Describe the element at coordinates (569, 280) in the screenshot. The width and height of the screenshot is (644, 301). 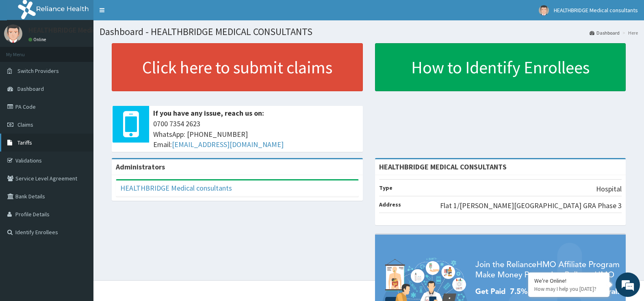
I see `div: We're Online!` at that location.